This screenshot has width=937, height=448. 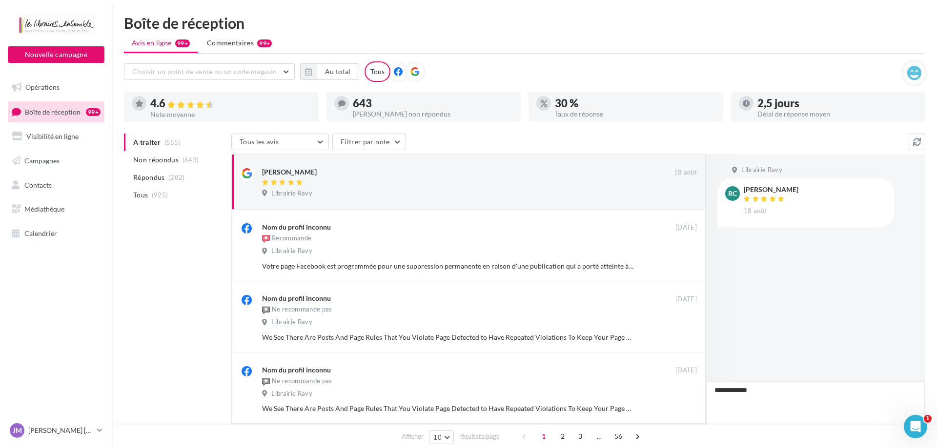 What do you see at coordinates (149, 178) in the screenshot?
I see `span: Répondus` at bounding box center [149, 178].